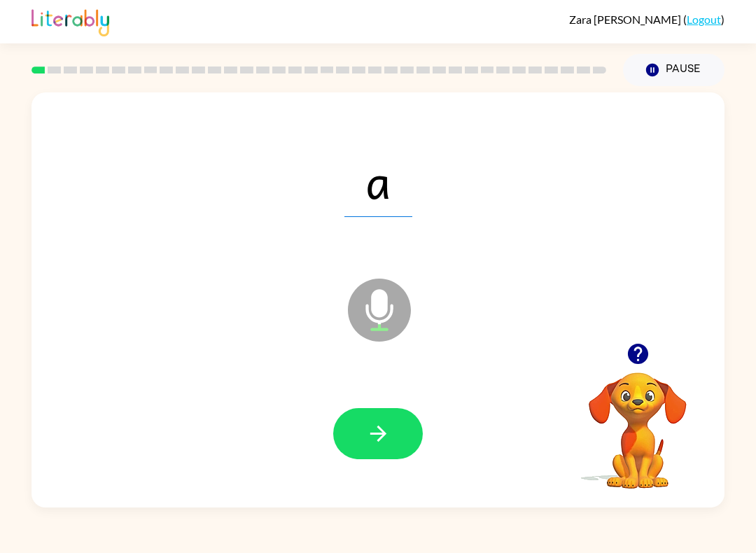 This screenshot has width=756, height=553. What do you see at coordinates (703, 19) in the screenshot?
I see `a: Logout` at bounding box center [703, 19].